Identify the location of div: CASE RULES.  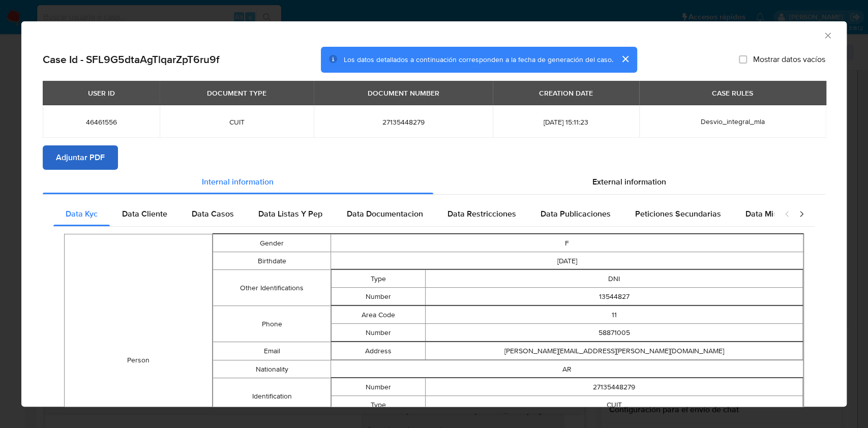
(733, 93).